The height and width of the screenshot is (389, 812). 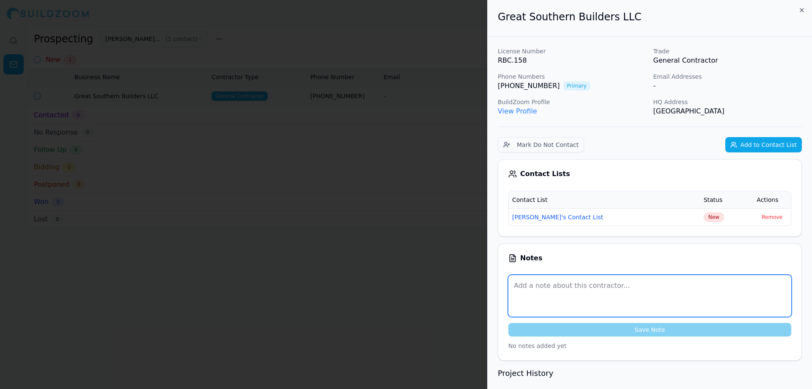 What do you see at coordinates (541, 145) in the screenshot?
I see `button: Mark Do Not Contact` at bounding box center [541, 145].